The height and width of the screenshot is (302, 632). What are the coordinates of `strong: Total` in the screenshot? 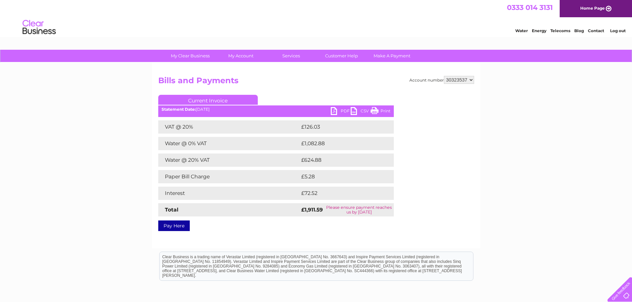 It's located at (172, 210).